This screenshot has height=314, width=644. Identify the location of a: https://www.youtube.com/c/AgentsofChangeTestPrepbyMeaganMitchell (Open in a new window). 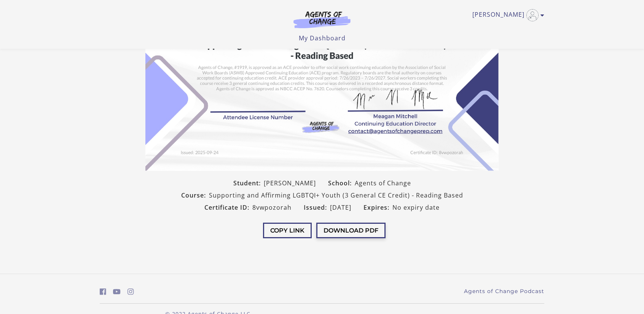
(117, 291).